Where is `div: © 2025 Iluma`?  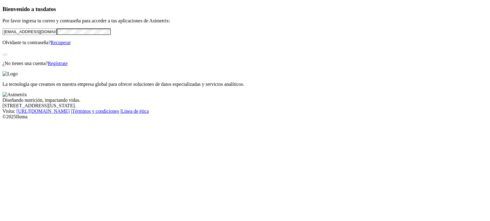 div: © 2025 Iluma is located at coordinates (245, 117).